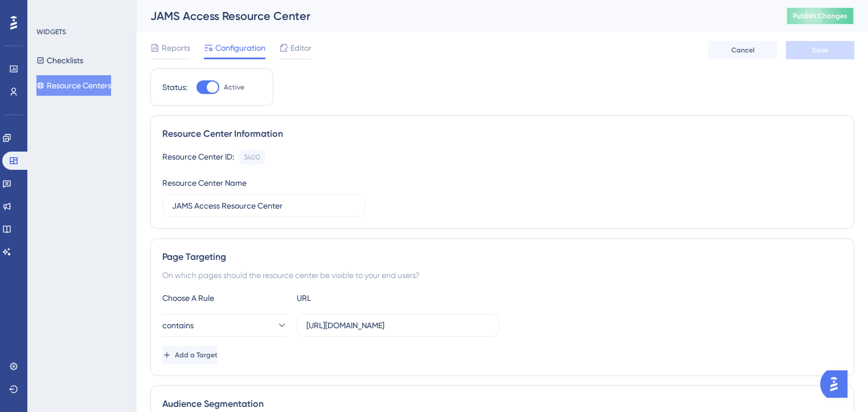 This screenshot has width=868, height=412. Describe the element at coordinates (234, 87) in the screenshot. I see `span: Active` at that location.